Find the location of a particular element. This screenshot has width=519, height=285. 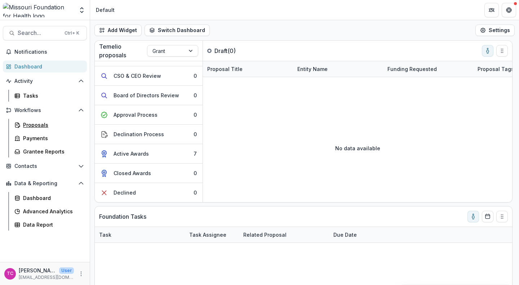

a: Tasks is located at coordinates (49, 95).